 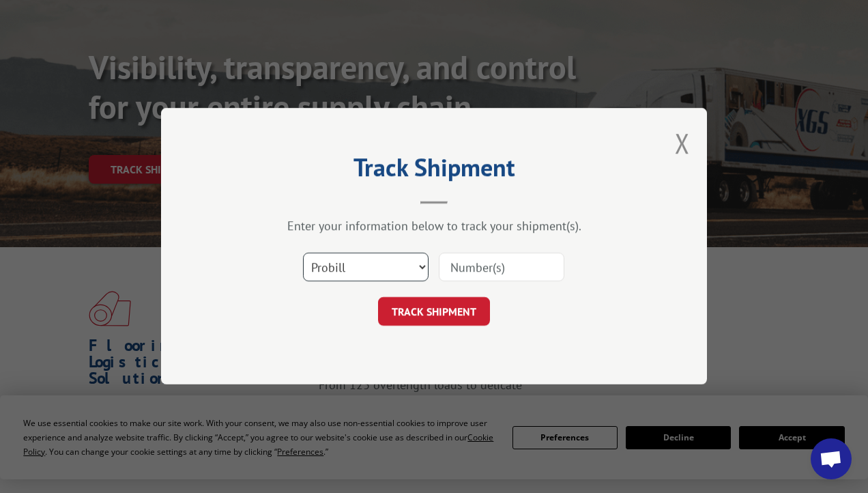 I want to click on button: TRACK SHIPMENT, so click(x=434, y=312).